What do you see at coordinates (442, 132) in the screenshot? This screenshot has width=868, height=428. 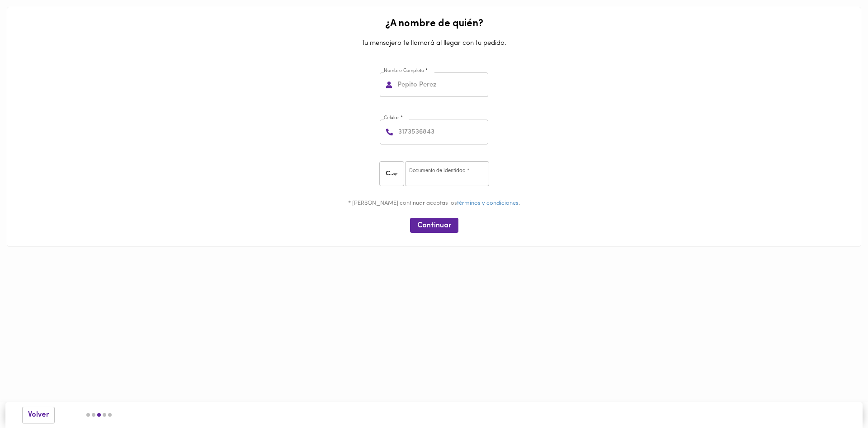 I see `input: 3173536843` at bounding box center [442, 132].